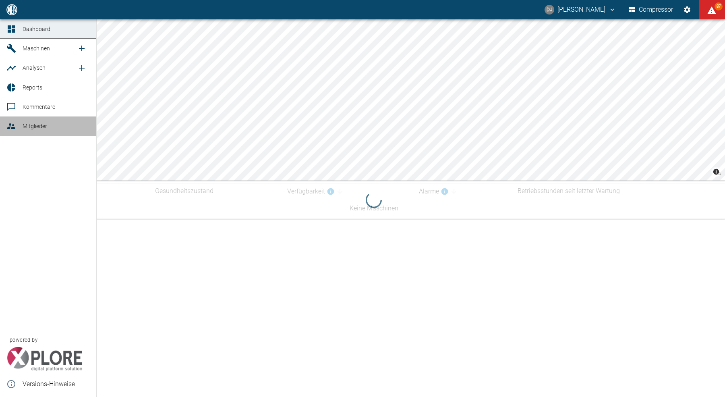 The image size is (725, 397). I want to click on span: 87, so click(718, 6).